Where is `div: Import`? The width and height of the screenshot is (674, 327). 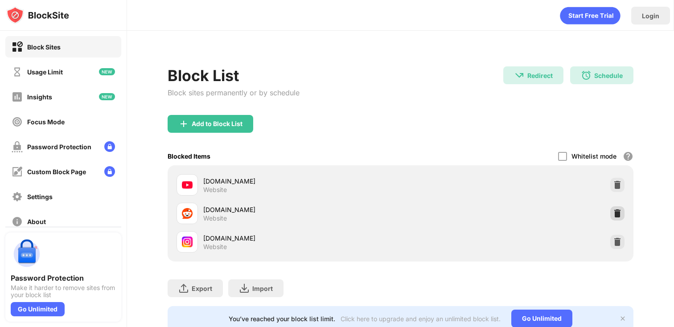 div: Import is located at coordinates (263, 289).